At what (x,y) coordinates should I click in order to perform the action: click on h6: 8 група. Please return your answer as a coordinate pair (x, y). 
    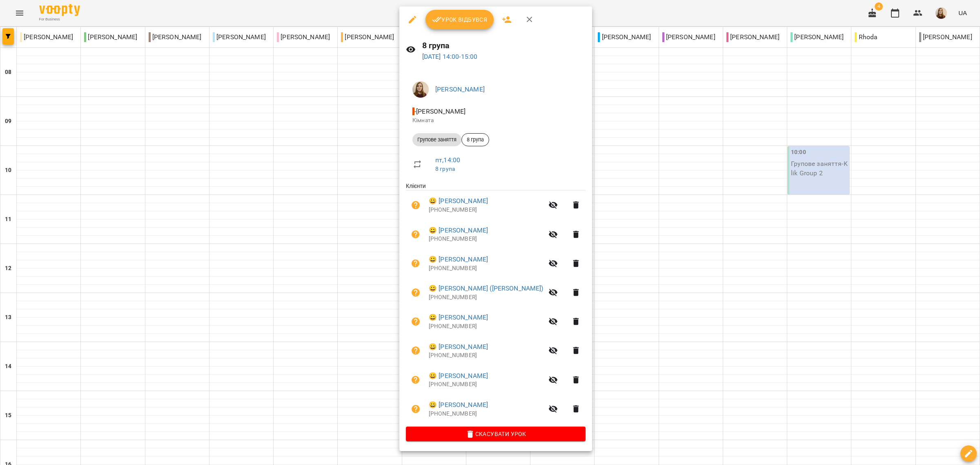
    Looking at the image, I should click on (504, 45).